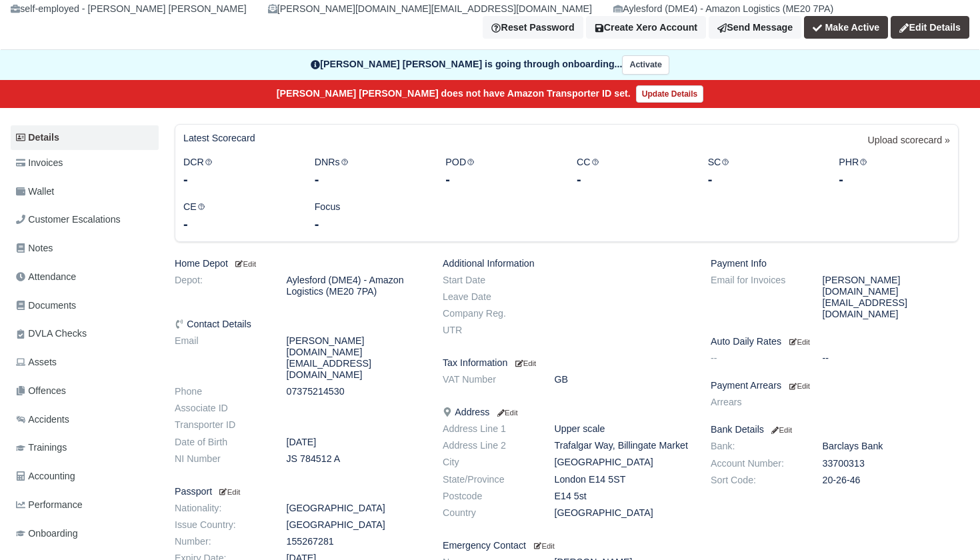 The width and height of the screenshot is (980, 560). What do you see at coordinates (49, 505) in the screenshot?
I see `span: Performance` at bounding box center [49, 505].